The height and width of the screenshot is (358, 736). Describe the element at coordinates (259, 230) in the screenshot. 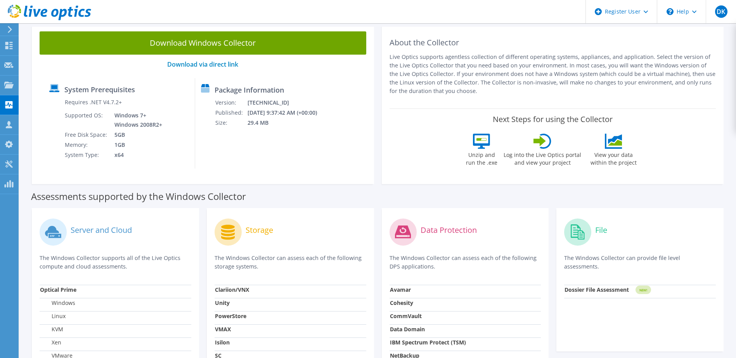

I see `label: Storage` at that location.